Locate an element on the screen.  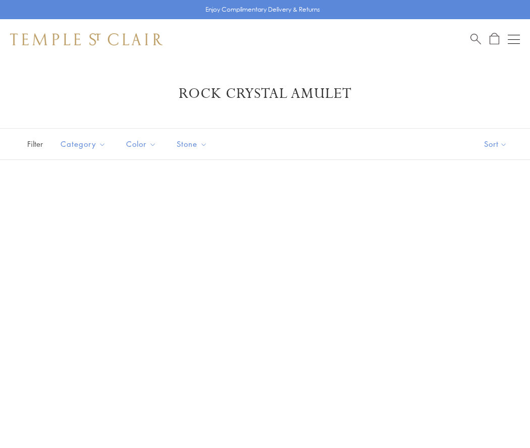
img: Temple St. Clair is located at coordinates (86, 39).